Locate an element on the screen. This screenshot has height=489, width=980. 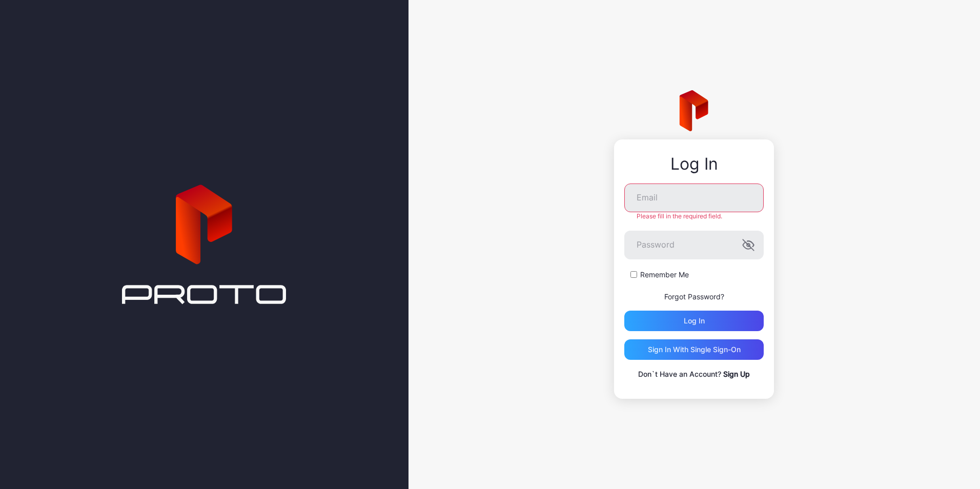
a: Forgot Password? is located at coordinates (694, 296).